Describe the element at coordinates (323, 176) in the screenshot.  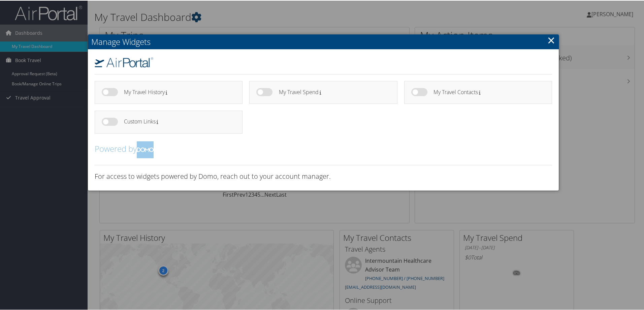
I see `h3: For access to widgets powered by Domo, reach out to your account manager.` at that location.